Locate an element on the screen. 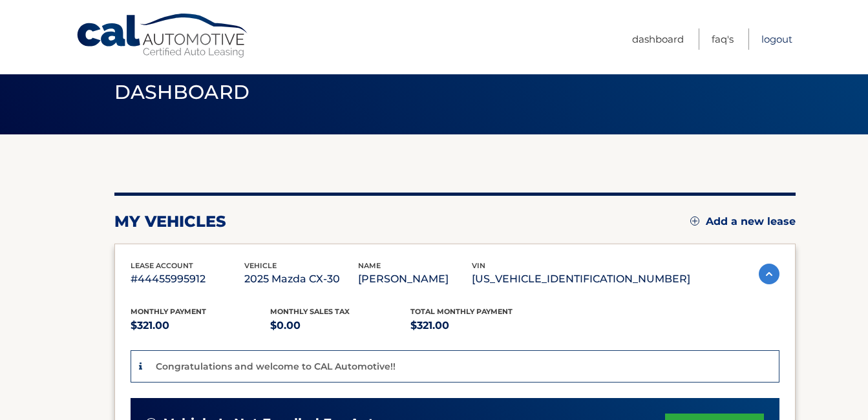  p: 2025 Mazda CX-30 is located at coordinates (301, 280).